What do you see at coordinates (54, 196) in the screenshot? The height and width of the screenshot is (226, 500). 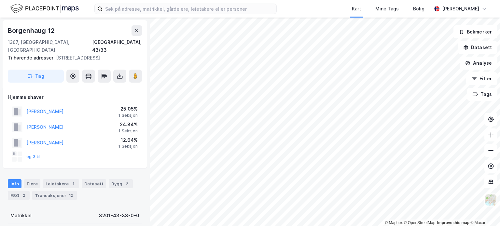 I see `div: Transaksjoner` at bounding box center [54, 196].